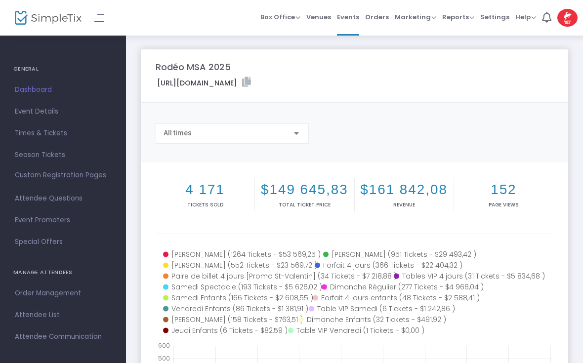  Describe the element at coordinates (164, 358) in the screenshot. I see `text: 500` at that location.